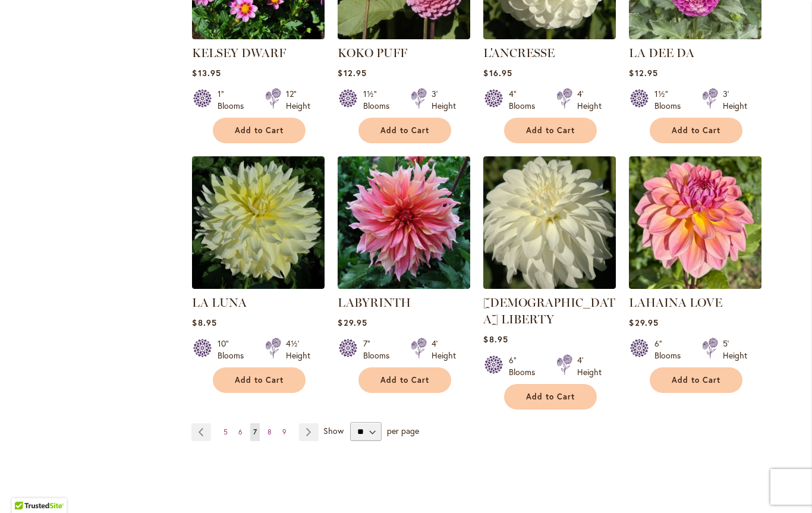 The height and width of the screenshot is (513, 812). What do you see at coordinates (403, 285) in the screenshot?
I see `a: Labyrinth` at bounding box center [403, 285].